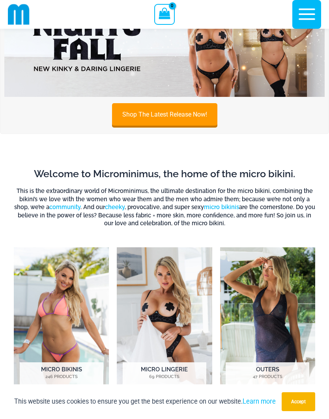 The image size is (329, 419). Describe the element at coordinates (267, 377) in the screenshot. I see `mark: 47 Products` at that location.